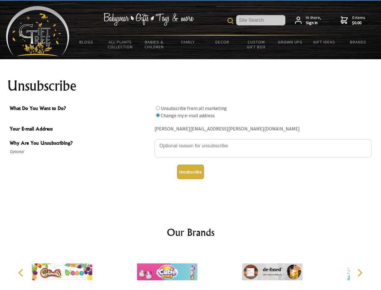  Describe the element at coordinates (313, 23) in the screenshot. I see `strong: Sign in` at that location.